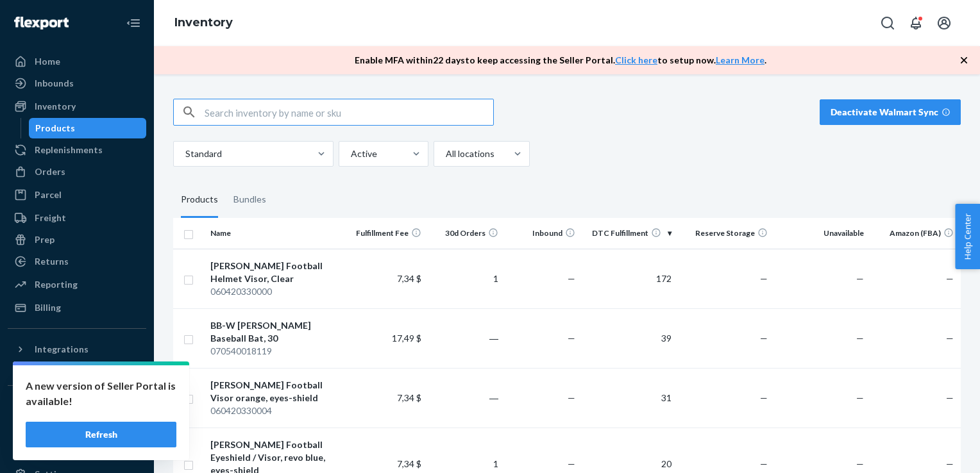 This screenshot has height=473, width=980. What do you see at coordinates (50, 171) in the screenshot?
I see `div: Orders` at bounding box center [50, 171].